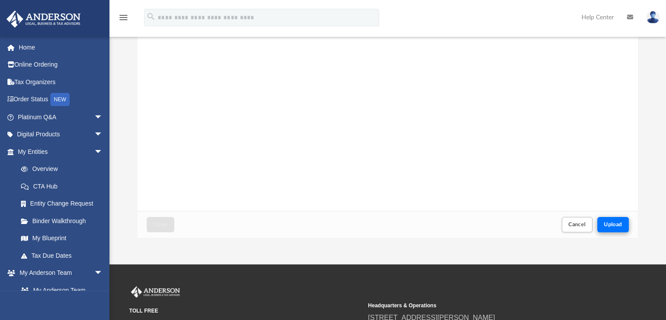 The image size is (666, 320). I want to click on a: My Anderson Team, so click(60, 290).